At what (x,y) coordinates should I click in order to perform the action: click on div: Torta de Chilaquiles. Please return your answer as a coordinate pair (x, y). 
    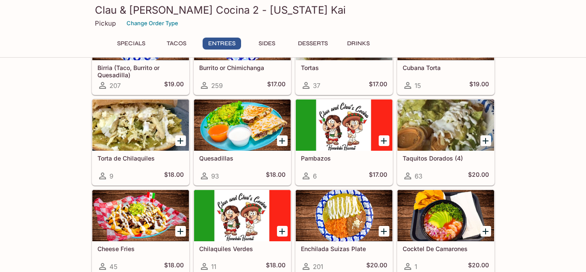
    Looking at the image, I should click on (141, 125).